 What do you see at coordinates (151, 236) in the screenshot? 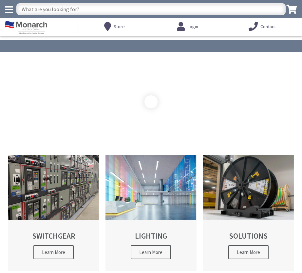
I see `h2: LIGHTING` at bounding box center [151, 236].